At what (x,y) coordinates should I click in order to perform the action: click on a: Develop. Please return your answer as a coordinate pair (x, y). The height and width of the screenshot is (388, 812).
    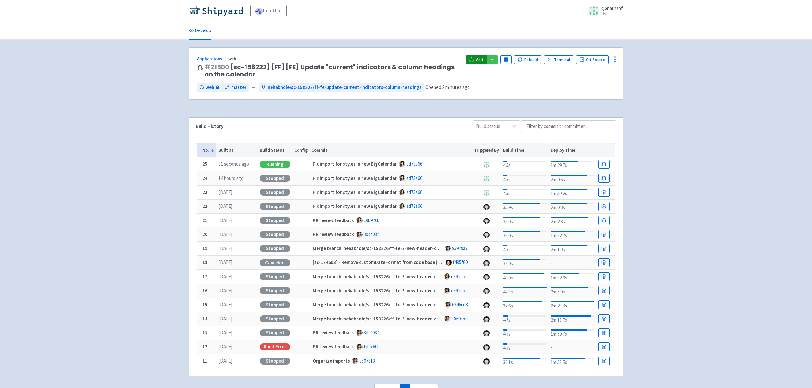
    Looking at the image, I should click on (200, 31).